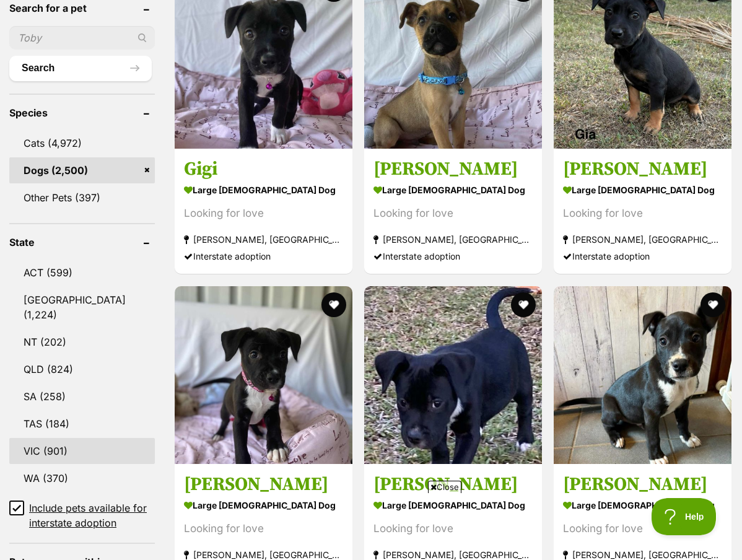 The image size is (742, 560). What do you see at coordinates (453, 374) in the screenshot?
I see `img: Gracie - American Staffordshire Terrier Dog` at bounding box center [453, 374].